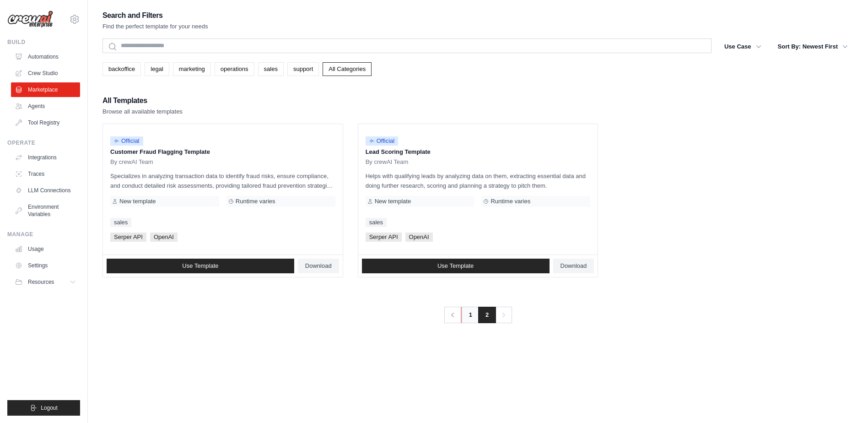 The height and width of the screenshot is (423, 868). Describe the element at coordinates (234, 69) in the screenshot. I see `a: operations` at that location.